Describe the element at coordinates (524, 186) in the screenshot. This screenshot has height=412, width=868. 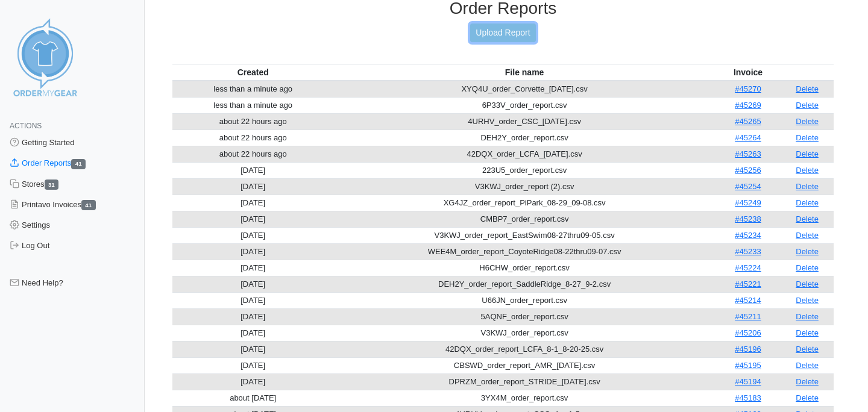
I see `td: V3KWJ_order_report (2).csv` at that location.